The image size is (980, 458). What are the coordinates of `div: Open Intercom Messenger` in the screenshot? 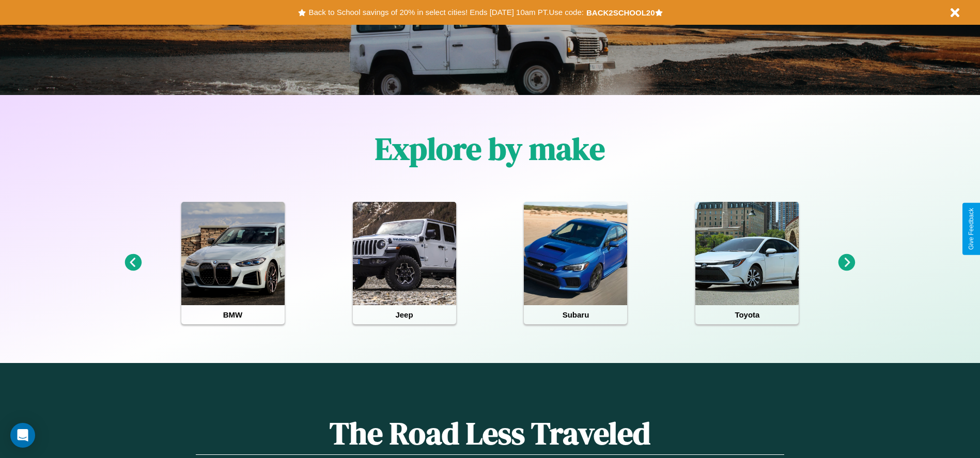 It's located at (23, 435).